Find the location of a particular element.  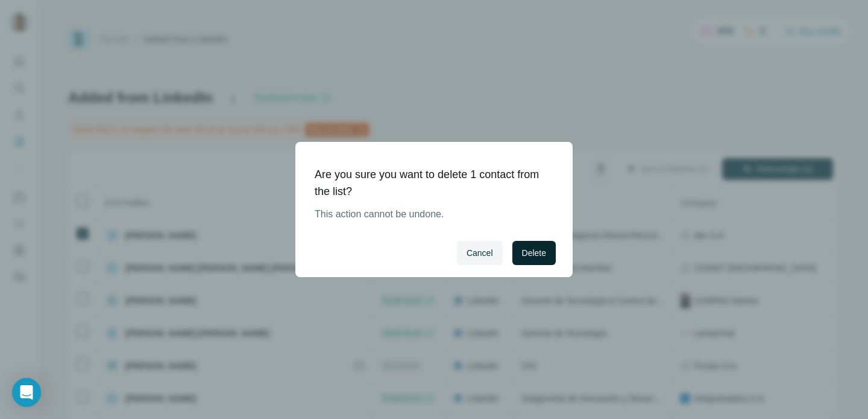

p: This action cannot be undone. is located at coordinates (429, 214).